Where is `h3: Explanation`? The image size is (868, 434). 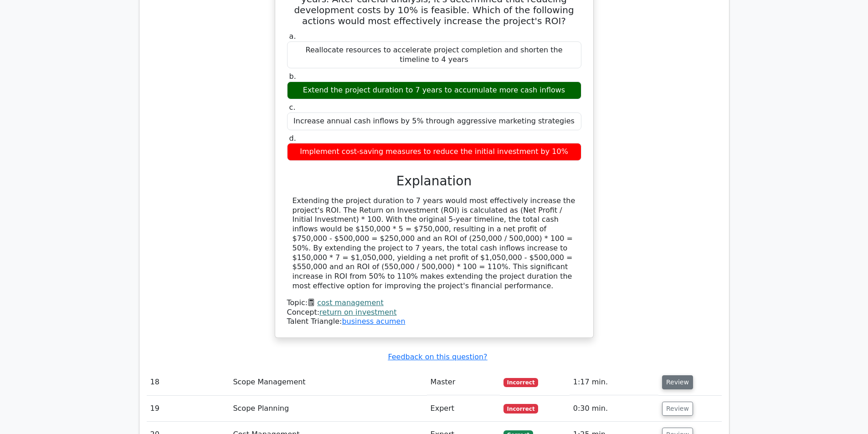 h3: Explanation is located at coordinates (434, 181).